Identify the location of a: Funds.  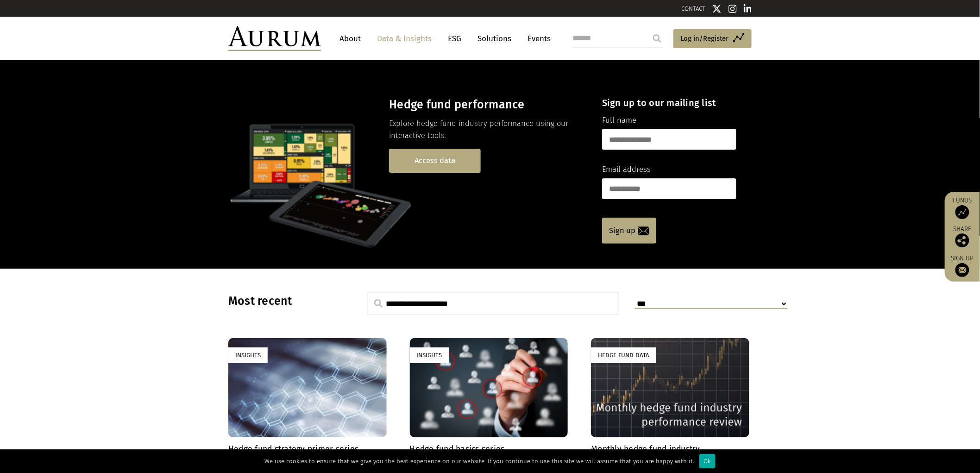
(962, 208).